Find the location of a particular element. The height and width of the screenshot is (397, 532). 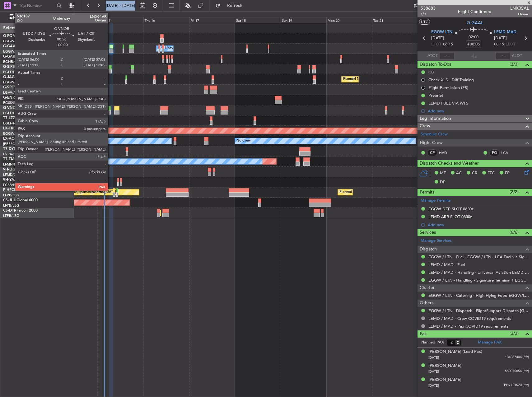

span: 1/3 is located at coordinates (428, 14).